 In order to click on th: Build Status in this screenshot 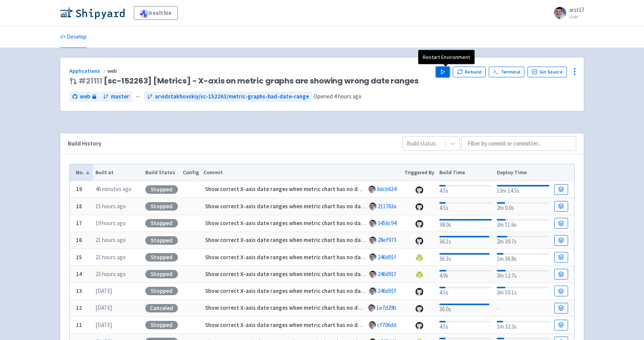, I will do `click(161, 173)`.